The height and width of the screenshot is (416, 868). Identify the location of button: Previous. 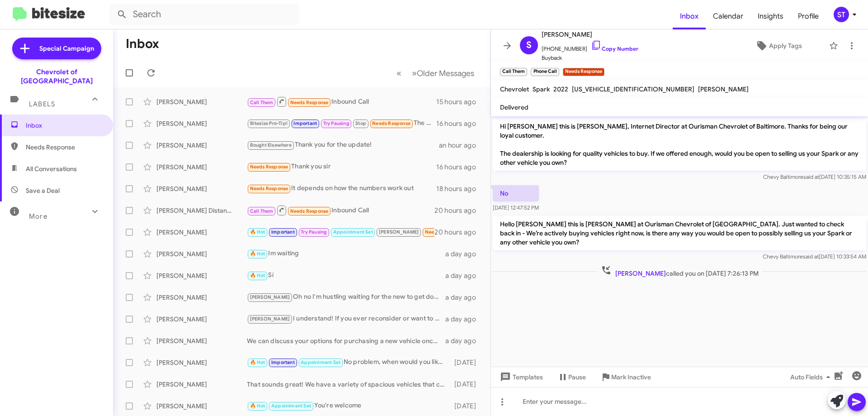
(399, 73).